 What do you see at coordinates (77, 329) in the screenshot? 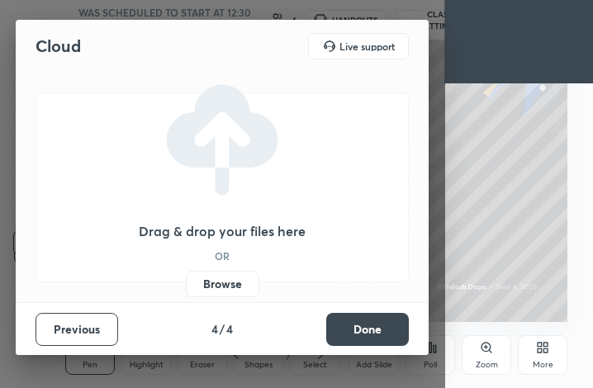
I see `button: Previous` at bounding box center [77, 329].